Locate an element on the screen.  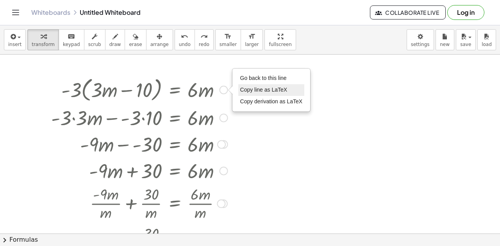
button: scrub is located at coordinates (94, 40).